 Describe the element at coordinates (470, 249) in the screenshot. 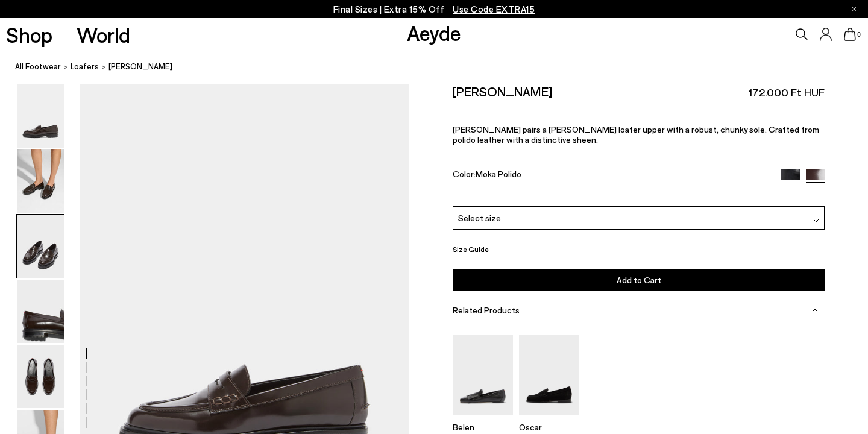

I see `button: Size Guide` at that location.